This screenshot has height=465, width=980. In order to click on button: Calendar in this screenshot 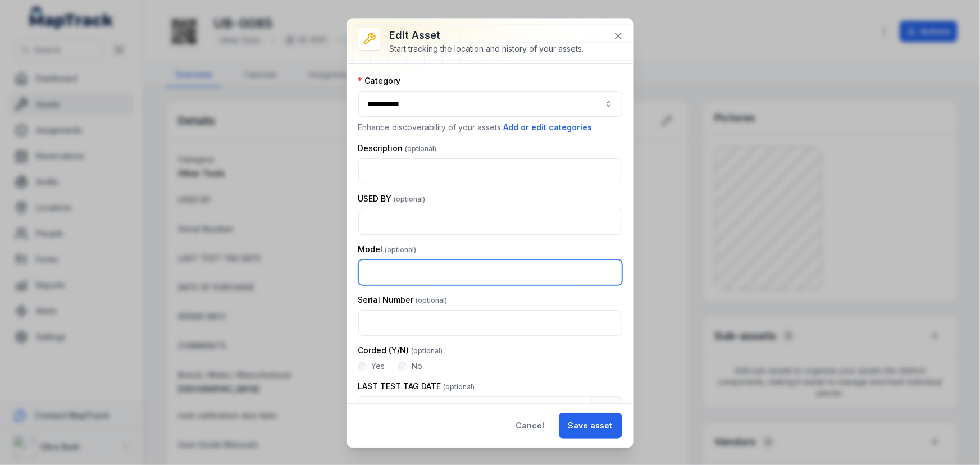, I will do `click(607, 410)`.